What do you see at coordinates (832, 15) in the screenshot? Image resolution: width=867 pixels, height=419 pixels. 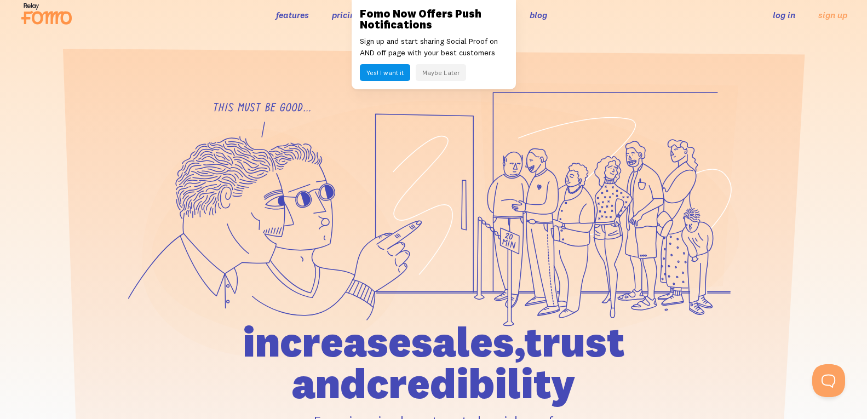 I see `a: sign up` at bounding box center [832, 15].